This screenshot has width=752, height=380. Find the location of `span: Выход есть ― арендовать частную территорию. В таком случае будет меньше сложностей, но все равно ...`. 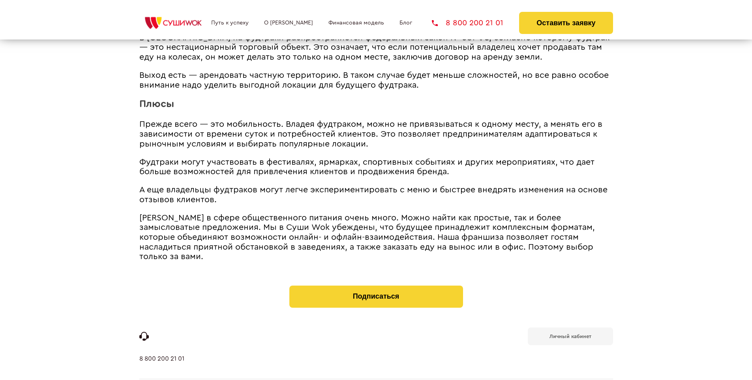

span: Выход есть ― арендовать частную территорию. В таком случае будет меньше сложностей, но все равно ... is located at coordinates (374, 80).